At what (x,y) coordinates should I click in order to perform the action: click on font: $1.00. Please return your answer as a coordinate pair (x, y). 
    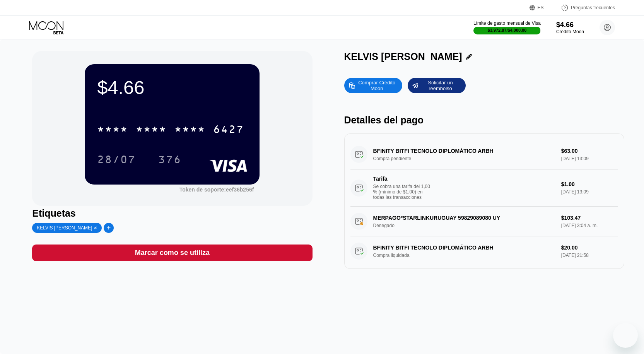
    Looking at the image, I should click on (568, 184).